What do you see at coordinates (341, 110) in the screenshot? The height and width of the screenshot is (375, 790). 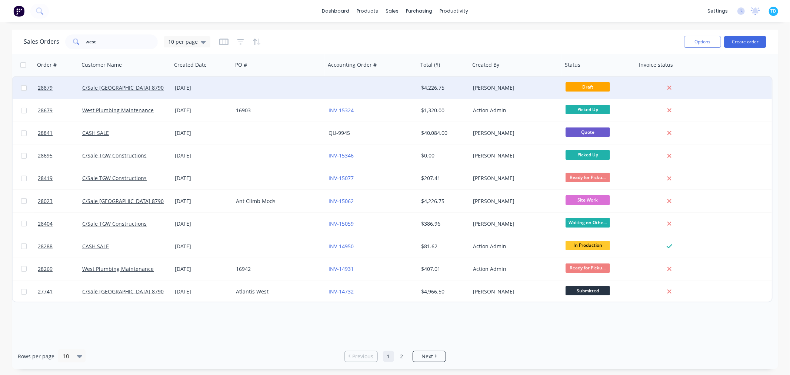 I see `a: INV-15324` at bounding box center [341, 110].